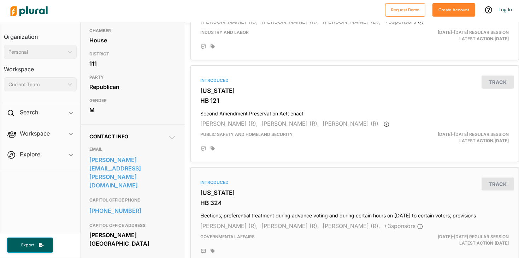 The image size is (519, 258). Describe the element at coordinates (355, 112) in the screenshot. I see `h4: Second Amendment Preservation Act; enact` at that location.